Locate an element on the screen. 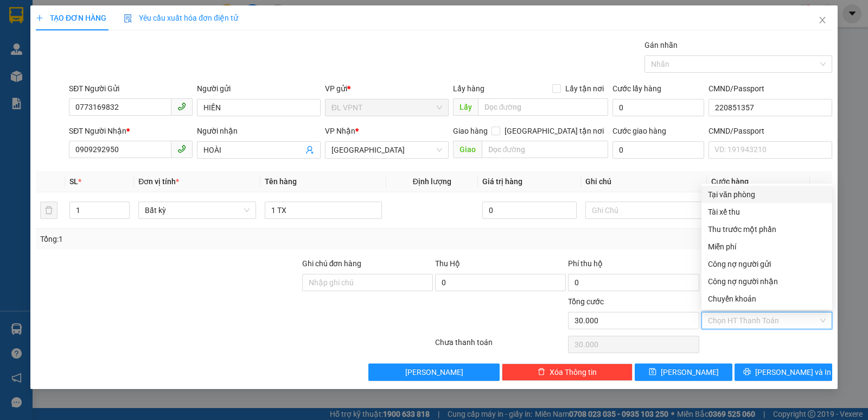 The width and height of the screenshot is (868, 420). span: VP Nhận is located at coordinates (340, 131).